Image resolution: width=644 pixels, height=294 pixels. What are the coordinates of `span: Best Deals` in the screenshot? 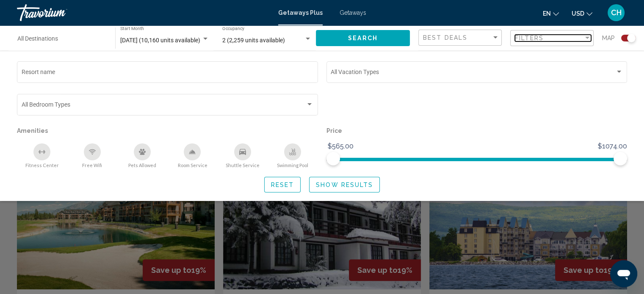 It's located at (445, 38).